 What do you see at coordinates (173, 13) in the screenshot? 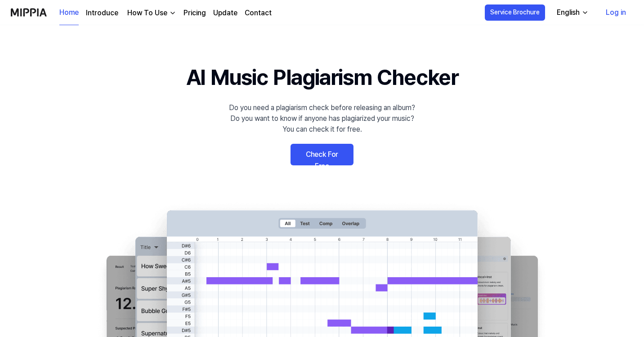
I see `img: down` at bounding box center [173, 13].